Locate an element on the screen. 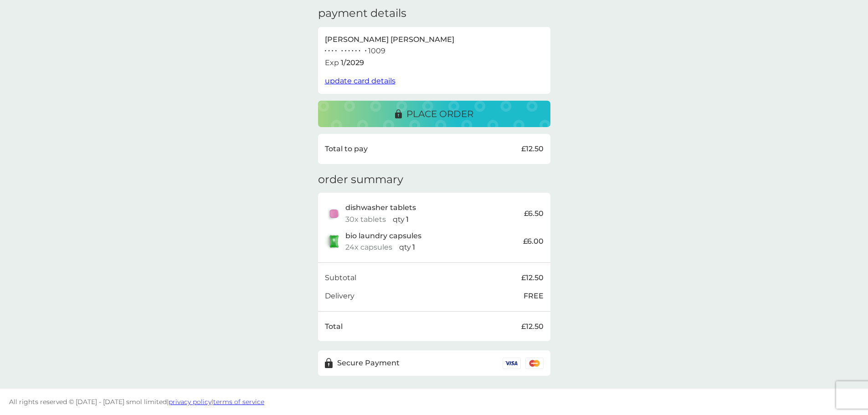 This screenshot has height=415, width=868. p: £6.00 is located at coordinates (533, 241).